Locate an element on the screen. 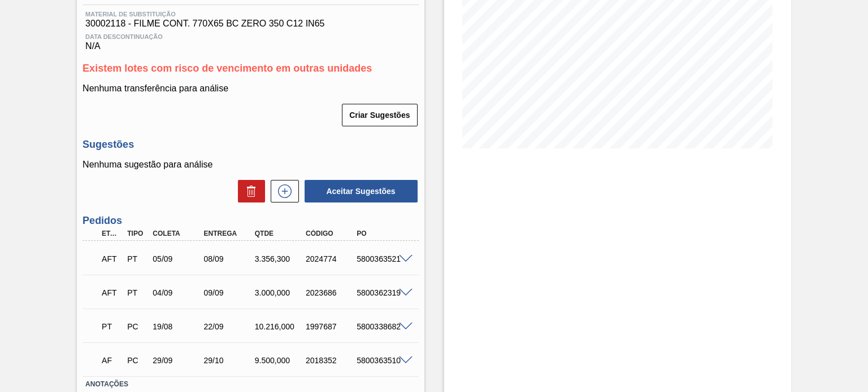 This screenshot has width=868, height=392. div: 2018352 is located at coordinates (330, 361).